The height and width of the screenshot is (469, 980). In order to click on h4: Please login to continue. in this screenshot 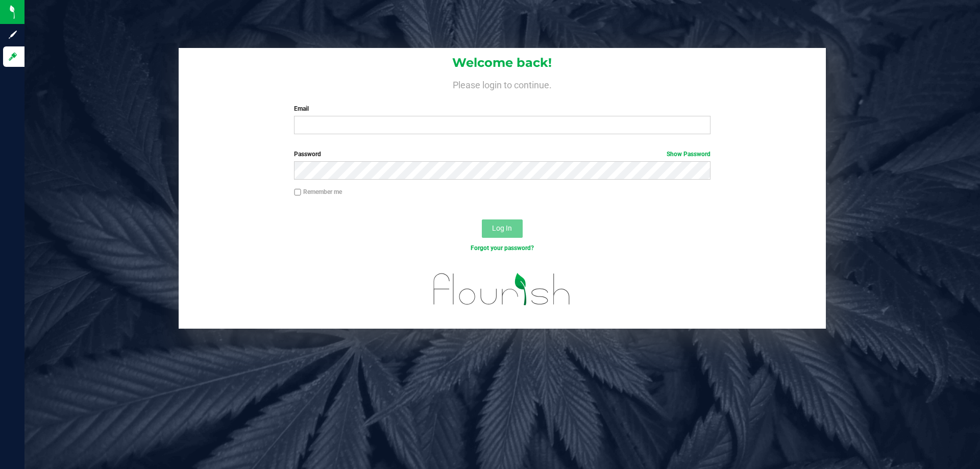, I will do `click(502, 84)`.